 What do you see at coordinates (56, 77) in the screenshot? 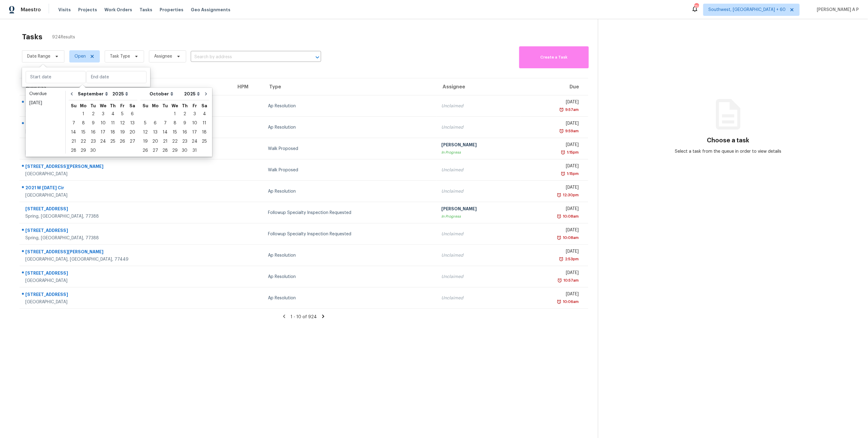
I see `input: Start date` at bounding box center [56, 77].